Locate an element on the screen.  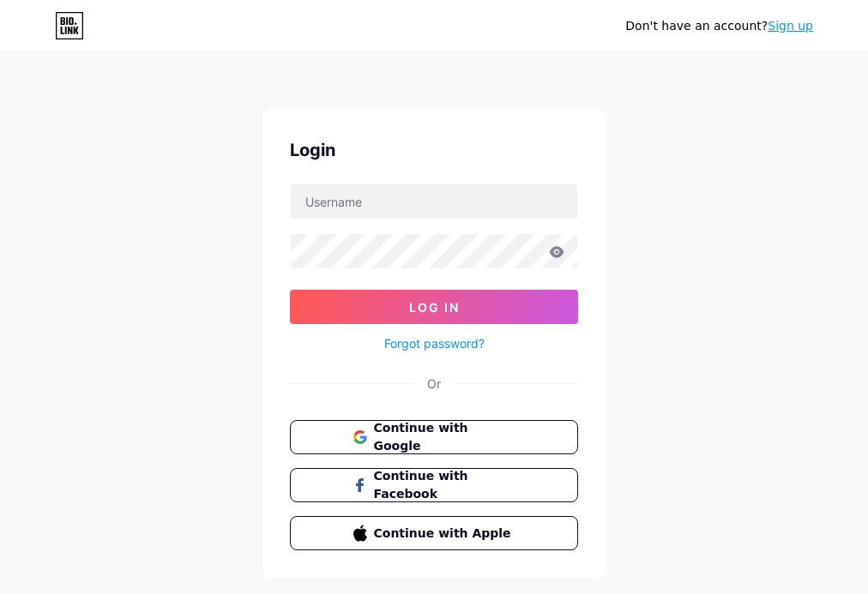
a: Forgot password? is located at coordinates (434, 343).